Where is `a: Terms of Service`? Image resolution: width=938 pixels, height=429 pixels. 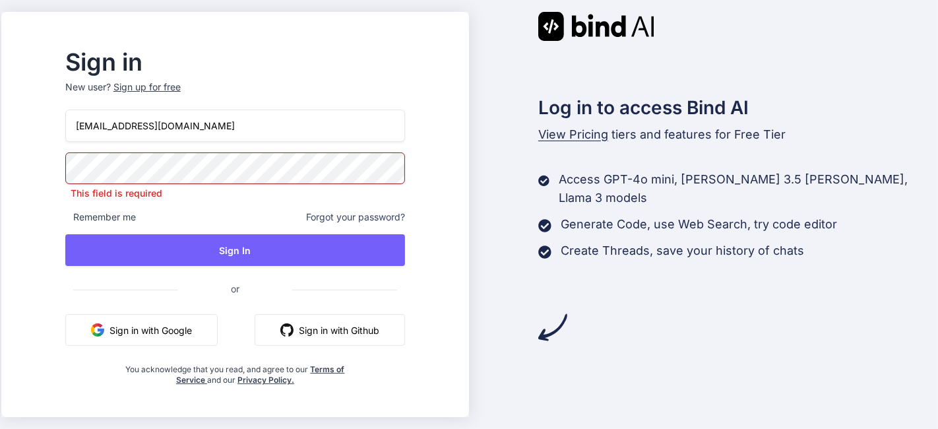
a: Terms of Service is located at coordinates (261, 374).